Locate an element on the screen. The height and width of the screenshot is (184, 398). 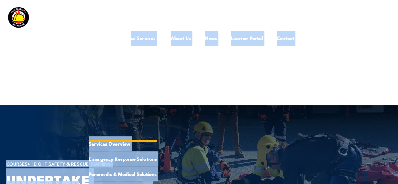
a: Emergency Response Solutions is located at coordinates (123, 159).